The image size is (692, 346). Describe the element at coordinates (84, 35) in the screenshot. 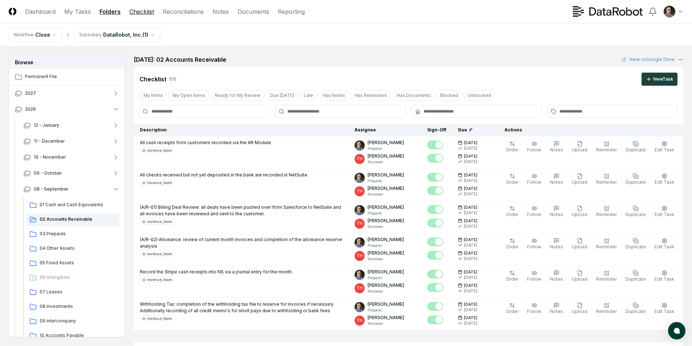

I see `nav: breadcrumb` at that location.